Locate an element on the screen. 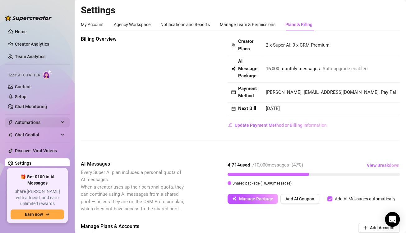  strong: AI Message Package is located at coordinates (248, 68).